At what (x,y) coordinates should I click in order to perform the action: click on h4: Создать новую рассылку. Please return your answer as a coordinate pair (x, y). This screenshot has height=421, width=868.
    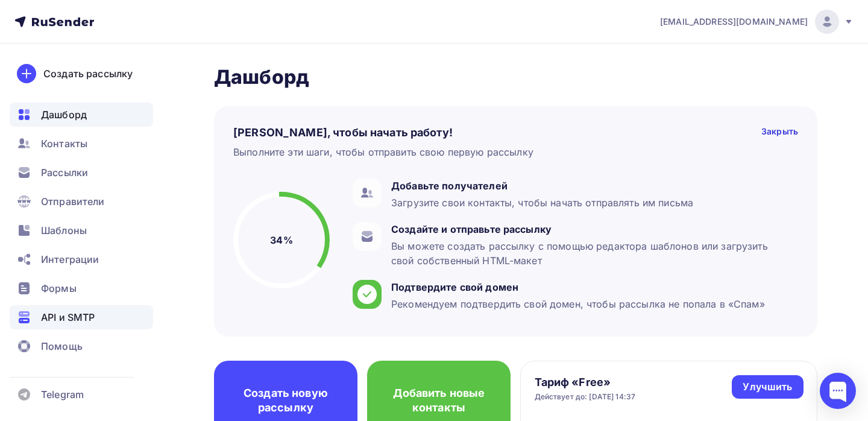
    Looking at the image, I should click on (285, 401).